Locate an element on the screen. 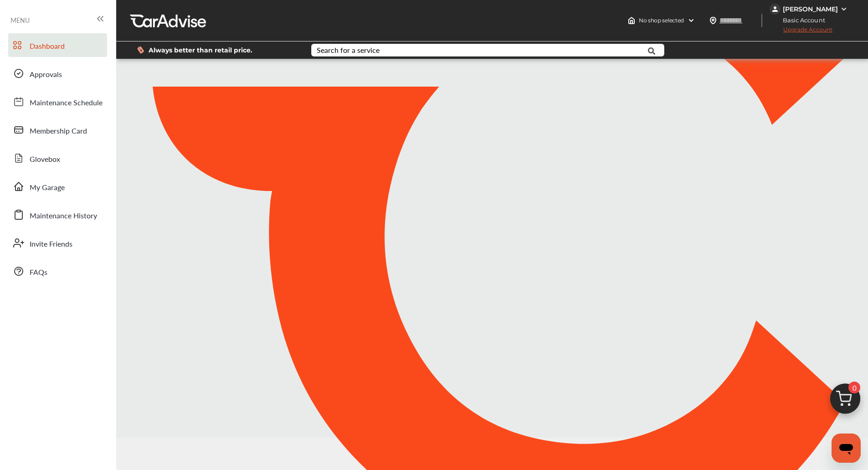 Image resolution: width=868 pixels, height=470 pixels. a: Approvals is located at coordinates (57, 73).